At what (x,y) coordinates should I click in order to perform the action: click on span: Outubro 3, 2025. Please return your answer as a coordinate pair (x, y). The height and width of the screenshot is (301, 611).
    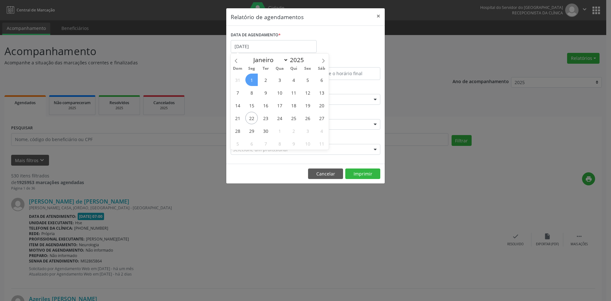
    Looking at the image, I should click on (308, 131).